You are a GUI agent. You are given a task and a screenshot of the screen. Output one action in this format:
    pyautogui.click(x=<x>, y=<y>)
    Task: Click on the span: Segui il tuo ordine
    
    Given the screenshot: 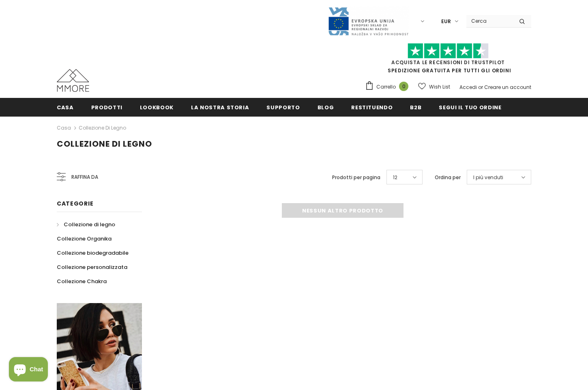 What is the action you would take?
    pyautogui.click(x=470, y=107)
    